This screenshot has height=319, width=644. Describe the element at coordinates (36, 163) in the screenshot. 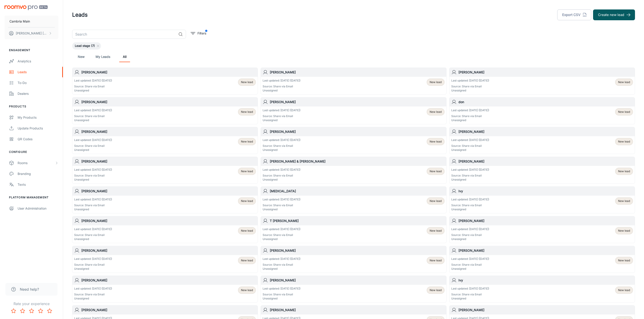

I see `div: Rooms` at that location.